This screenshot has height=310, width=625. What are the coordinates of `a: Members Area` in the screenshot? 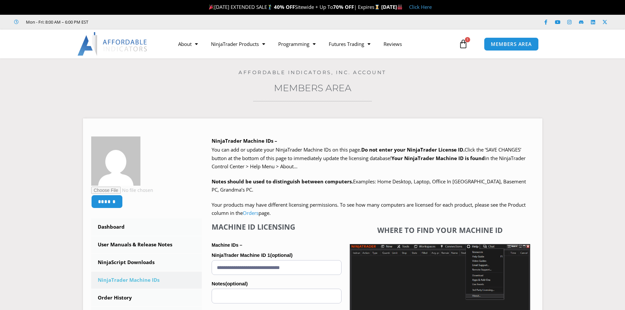 It's located at (312, 88).